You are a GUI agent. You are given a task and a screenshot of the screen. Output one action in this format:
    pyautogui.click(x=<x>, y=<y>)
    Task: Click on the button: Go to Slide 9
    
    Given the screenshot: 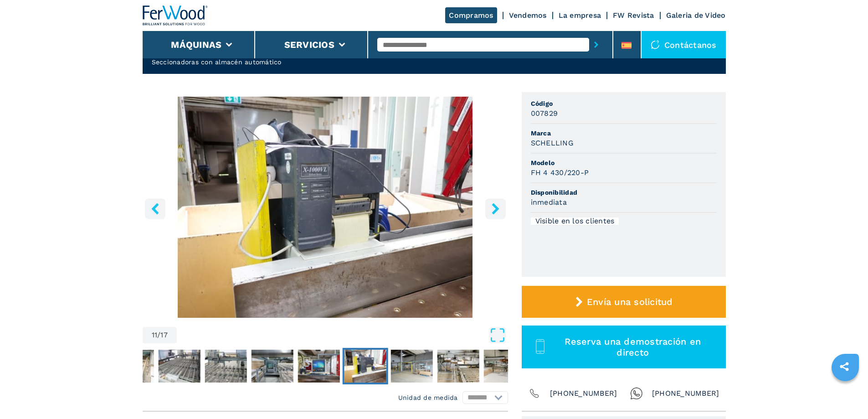 What is the action you would take?
    pyautogui.click(x=272, y=366)
    